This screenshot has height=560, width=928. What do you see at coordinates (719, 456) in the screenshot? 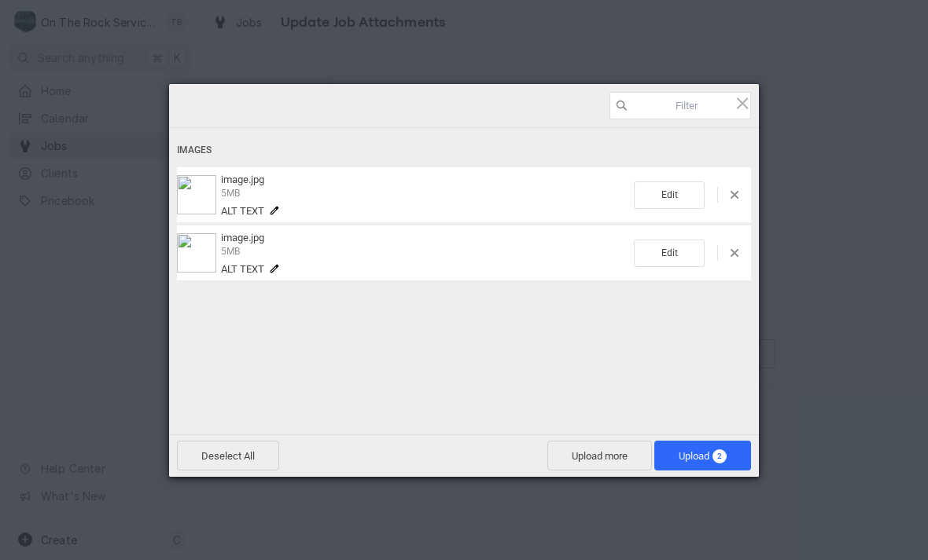
I see `span: 2` at bounding box center [719, 456].